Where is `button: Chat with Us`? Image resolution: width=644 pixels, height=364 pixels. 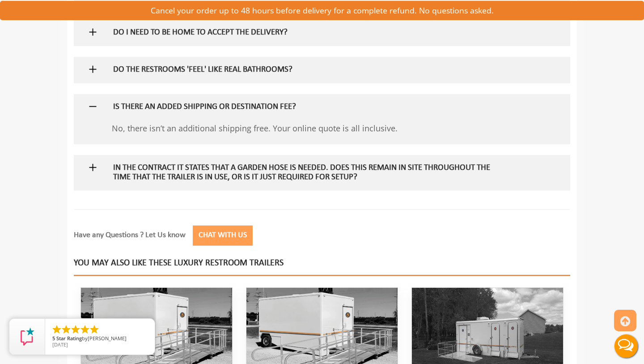
button: Chat with Us is located at coordinates (223, 235).